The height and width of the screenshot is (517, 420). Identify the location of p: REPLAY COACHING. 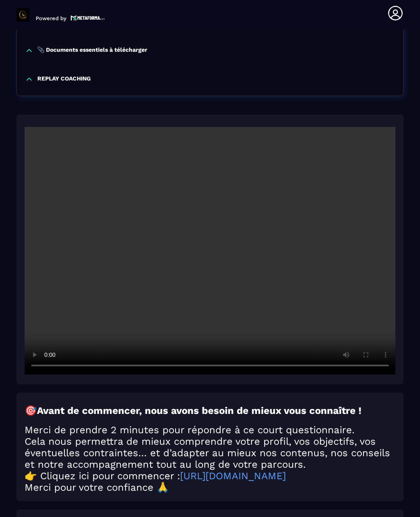
(64, 79).